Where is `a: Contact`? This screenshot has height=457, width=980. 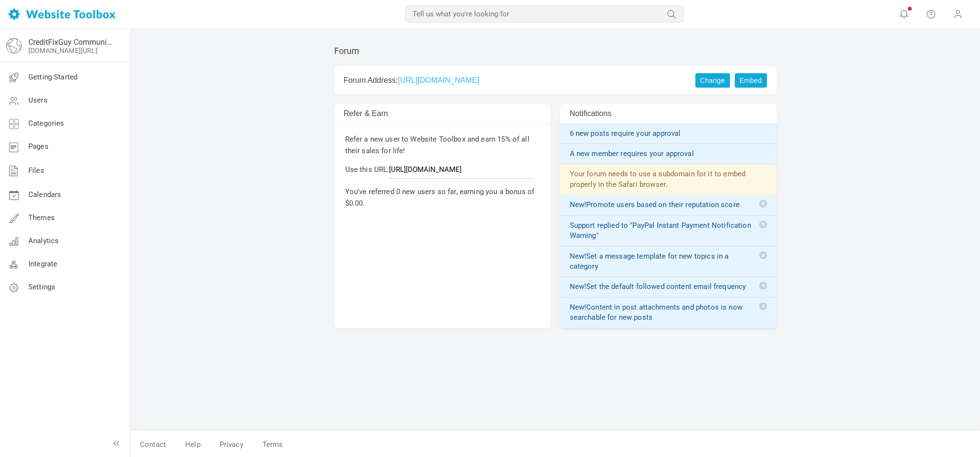
a: Contact is located at coordinates (153, 444).